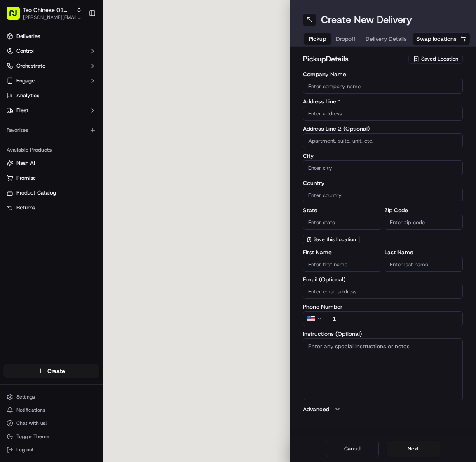 This screenshot has height=462, width=476. I want to click on label: Country, so click(383, 183).